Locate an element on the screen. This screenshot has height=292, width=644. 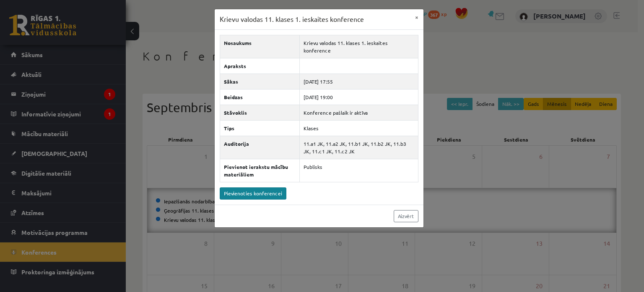
a: Pievienoties konferencei is located at coordinates (253, 193).